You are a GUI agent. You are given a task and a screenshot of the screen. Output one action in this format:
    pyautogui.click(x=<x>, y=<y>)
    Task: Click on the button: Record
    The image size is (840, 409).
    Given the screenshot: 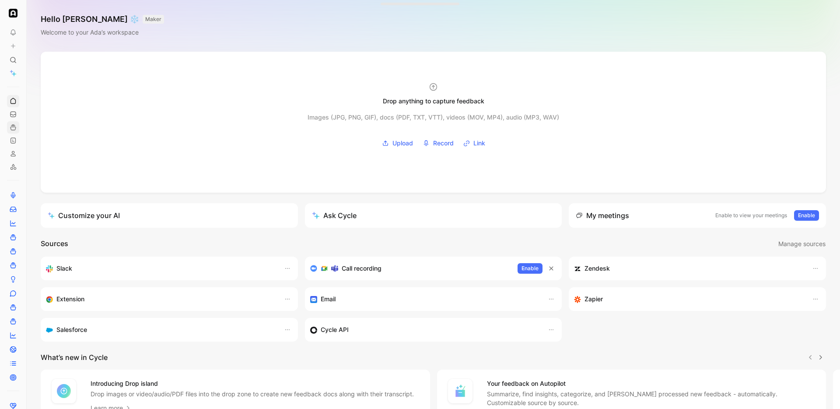 What is the action you would take?
    pyautogui.click(x=438, y=143)
    